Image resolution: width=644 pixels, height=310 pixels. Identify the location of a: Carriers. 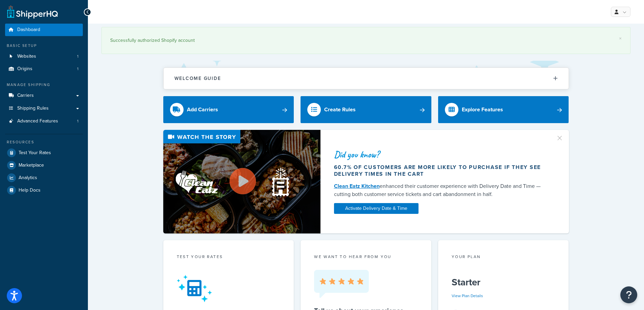
(44, 96).